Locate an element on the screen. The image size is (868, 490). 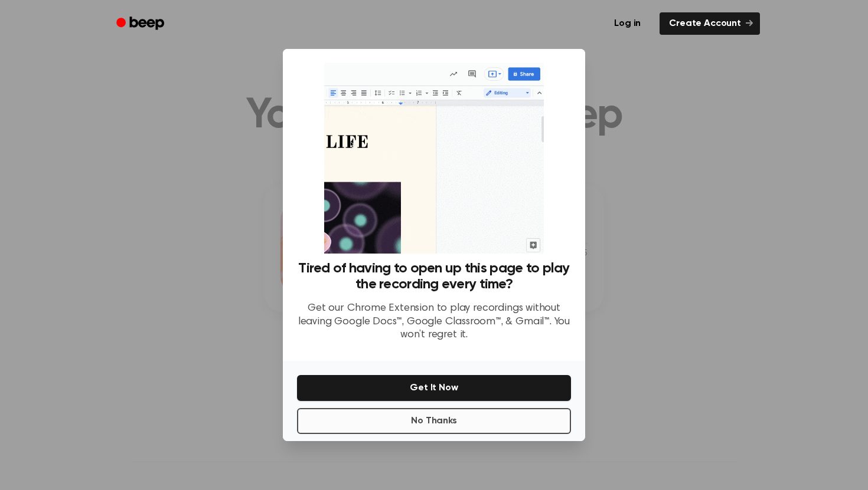
button: Get It Now is located at coordinates (434, 388).